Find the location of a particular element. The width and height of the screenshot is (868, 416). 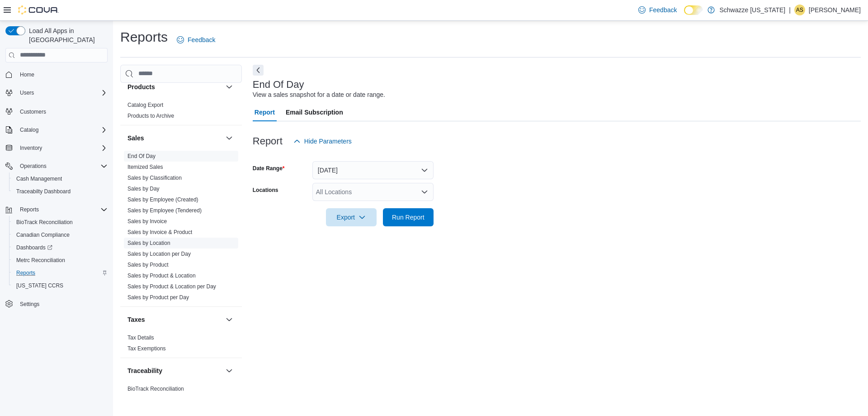

a: Tax Exemptions is located at coordinates (147, 349).